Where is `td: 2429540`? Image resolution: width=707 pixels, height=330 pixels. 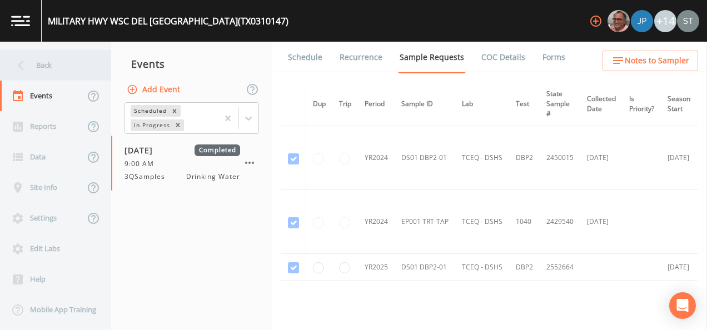
td: 2429540 is located at coordinates (560, 222).